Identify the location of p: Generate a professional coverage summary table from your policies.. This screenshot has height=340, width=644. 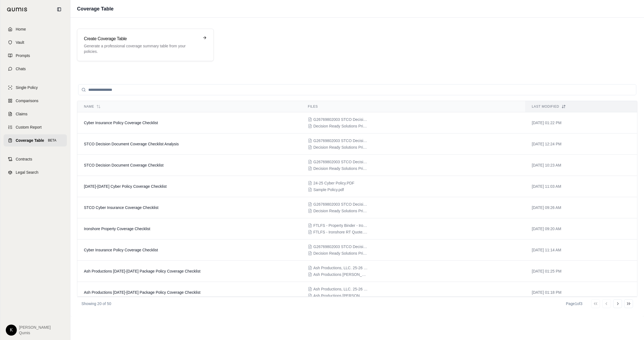
(141, 49).